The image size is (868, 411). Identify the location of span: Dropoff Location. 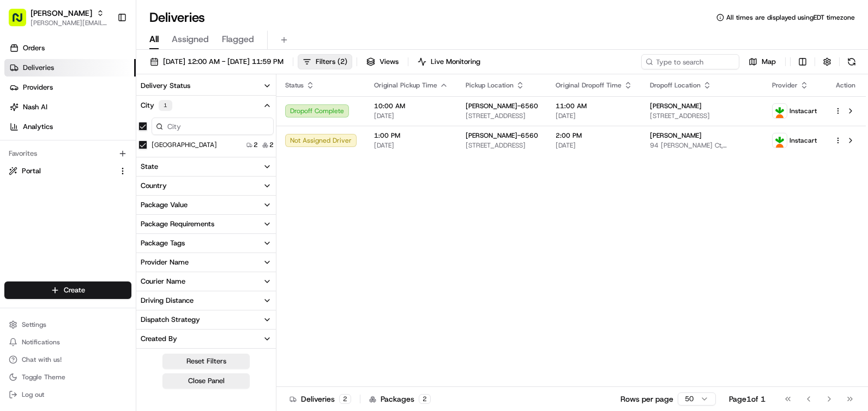
(675, 85).